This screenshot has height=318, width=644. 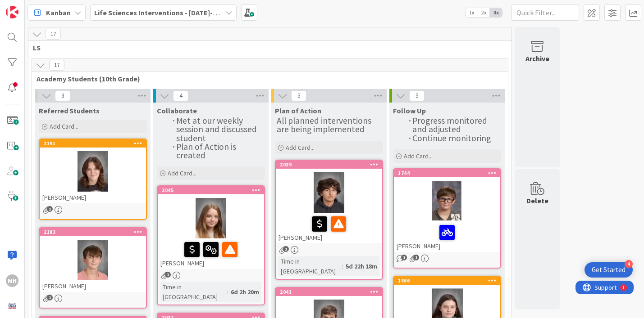 I want to click on span: Continue monitoring, so click(x=451, y=139).